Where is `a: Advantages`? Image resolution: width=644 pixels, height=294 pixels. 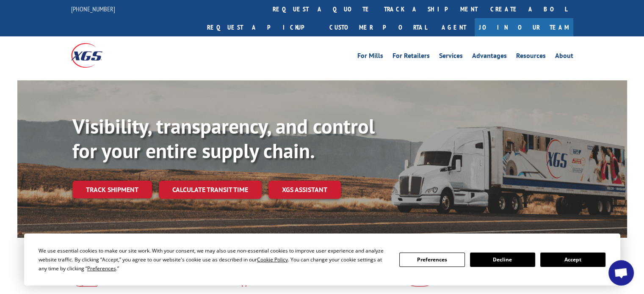
a: Advantages is located at coordinates (489, 57).